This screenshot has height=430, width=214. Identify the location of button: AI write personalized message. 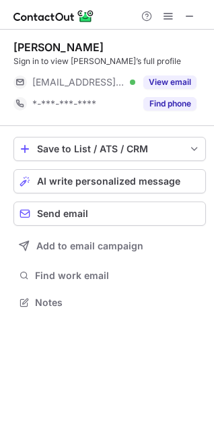
(110, 181).